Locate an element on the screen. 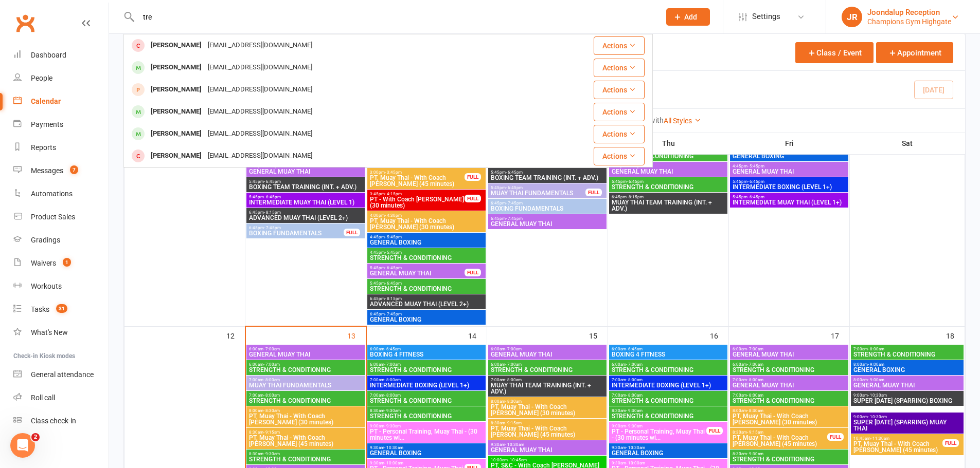 This screenshot has width=980, height=468. span: INTERMEDIATE MUAY THAI (LEVEL 1+) is located at coordinates (789, 203).